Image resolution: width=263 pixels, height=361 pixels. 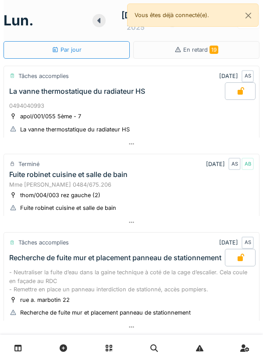 What do you see at coordinates (201, 50) in the screenshot?
I see `span: En retard` at bounding box center [201, 50].